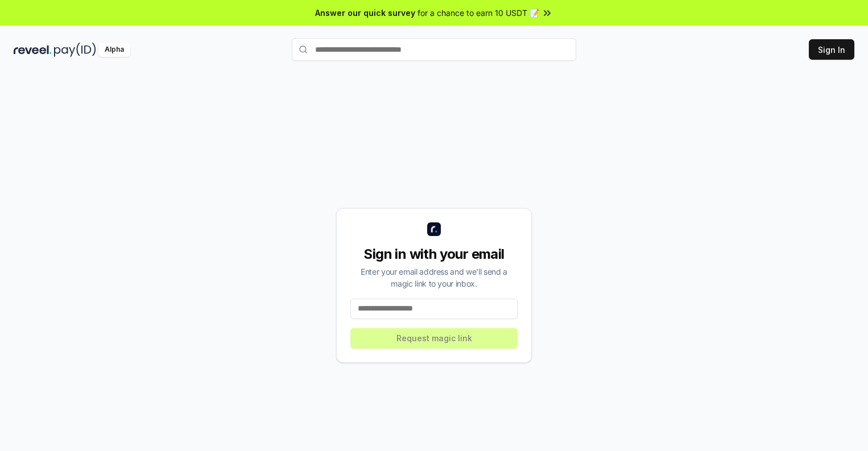 The image size is (868, 451). I want to click on button: Sign In, so click(831, 49).